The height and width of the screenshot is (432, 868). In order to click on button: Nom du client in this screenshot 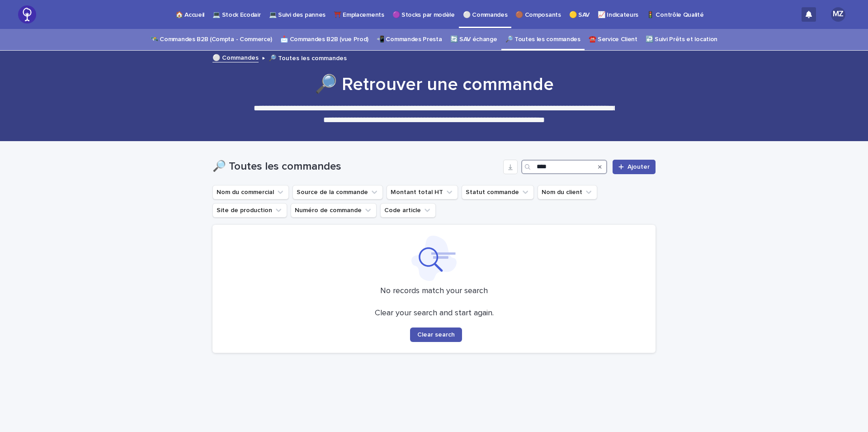, I will do `click(567, 192)`.